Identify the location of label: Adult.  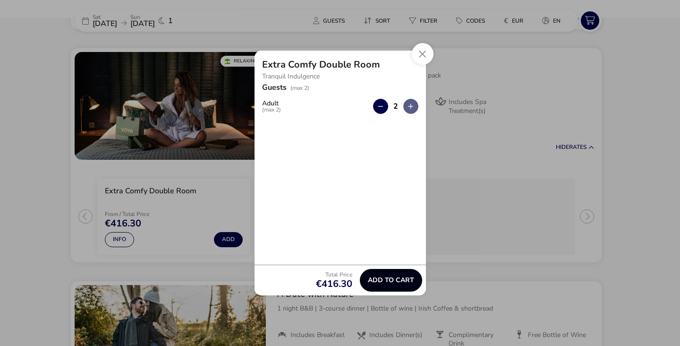
(275, 106).